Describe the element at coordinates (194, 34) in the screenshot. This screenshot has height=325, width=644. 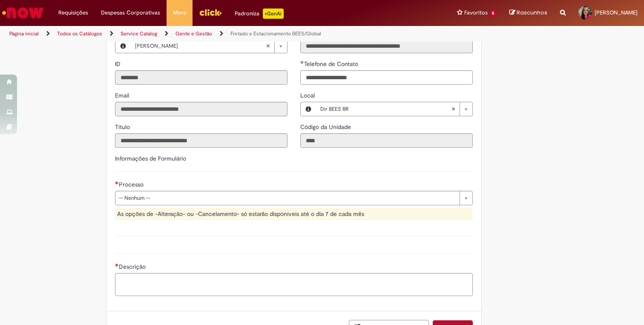
I see `a: Gente e Gestão` at that location.